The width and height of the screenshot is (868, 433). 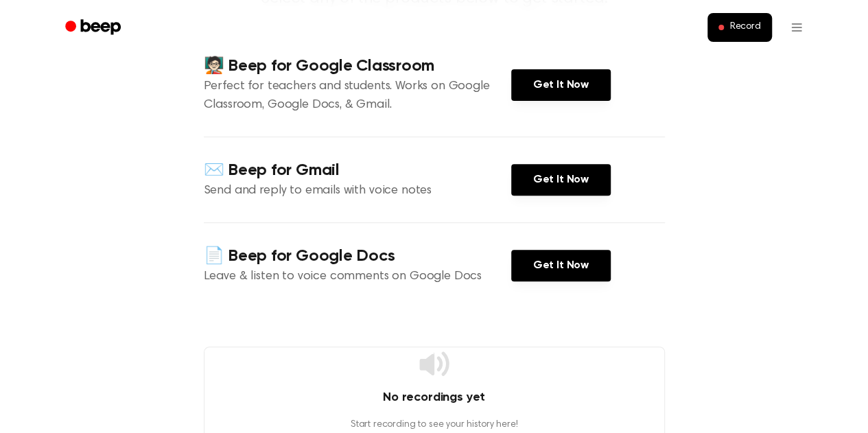 I want to click on h4: 🧑🏻‍🏫 Beep for Google Classroom, so click(x=357, y=66).